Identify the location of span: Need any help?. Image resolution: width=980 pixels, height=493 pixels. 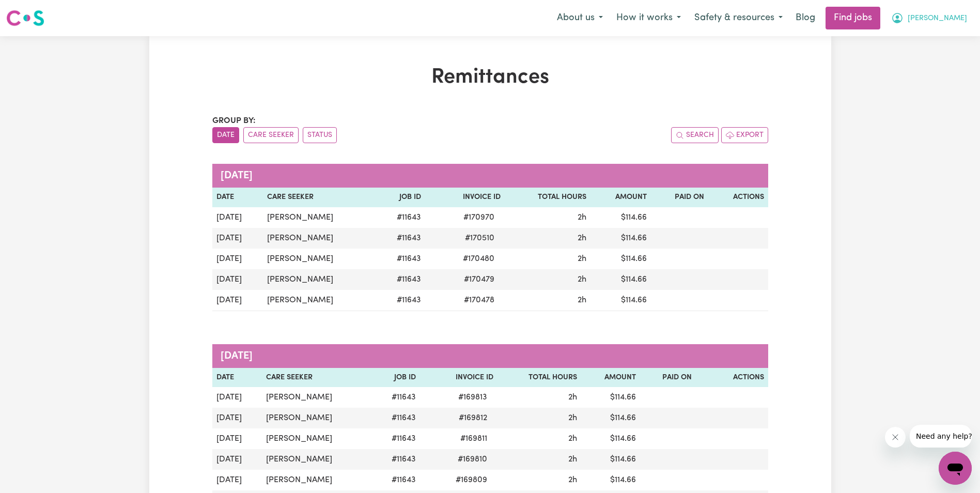
(34, 11).